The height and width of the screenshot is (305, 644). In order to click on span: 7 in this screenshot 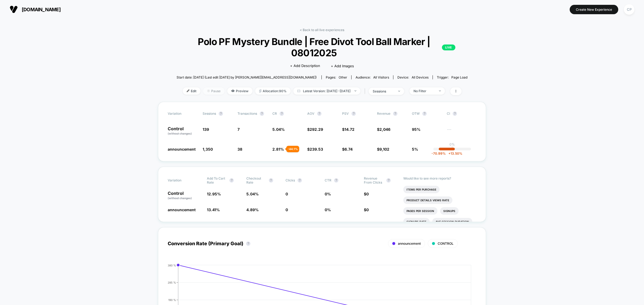, I will do `click(239, 129)`.